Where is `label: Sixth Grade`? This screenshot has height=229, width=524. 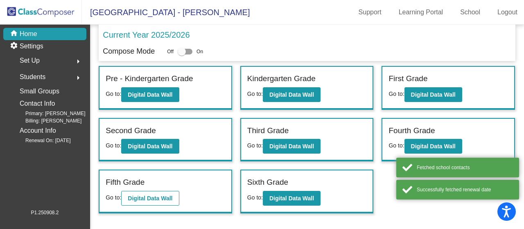 label: Sixth Grade is located at coordinates (268, 182).